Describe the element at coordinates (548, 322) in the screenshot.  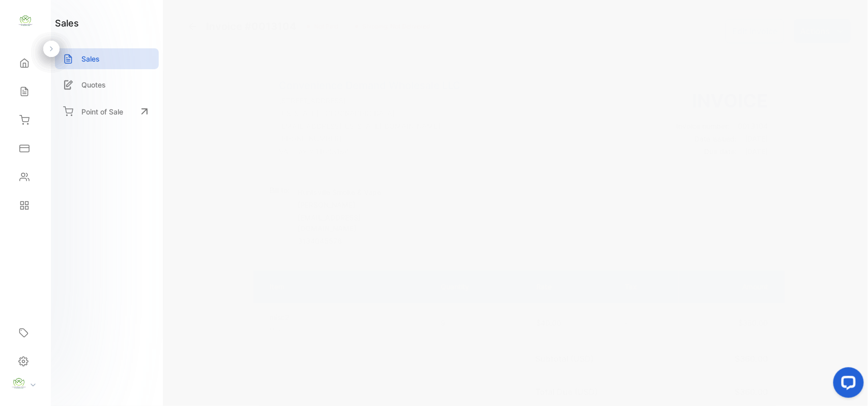
I see `span: $40.00` at that location.